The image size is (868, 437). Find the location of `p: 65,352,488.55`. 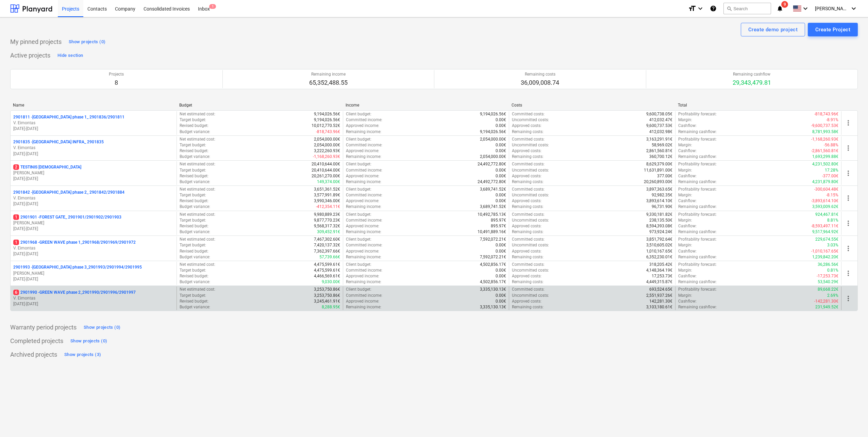

p: 65,352,488.55 is located at coordinates (328, 83).